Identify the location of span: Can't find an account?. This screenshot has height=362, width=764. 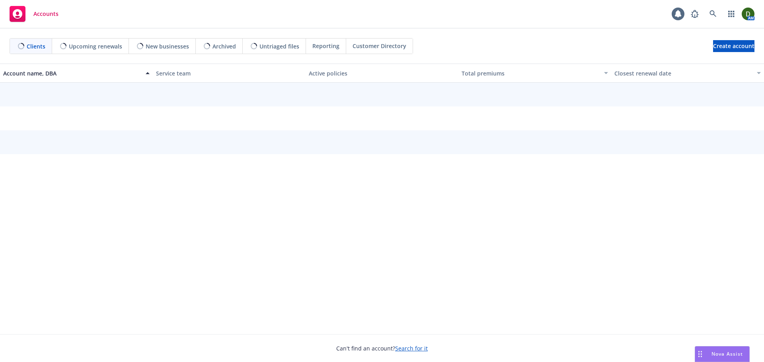
(382, 348).